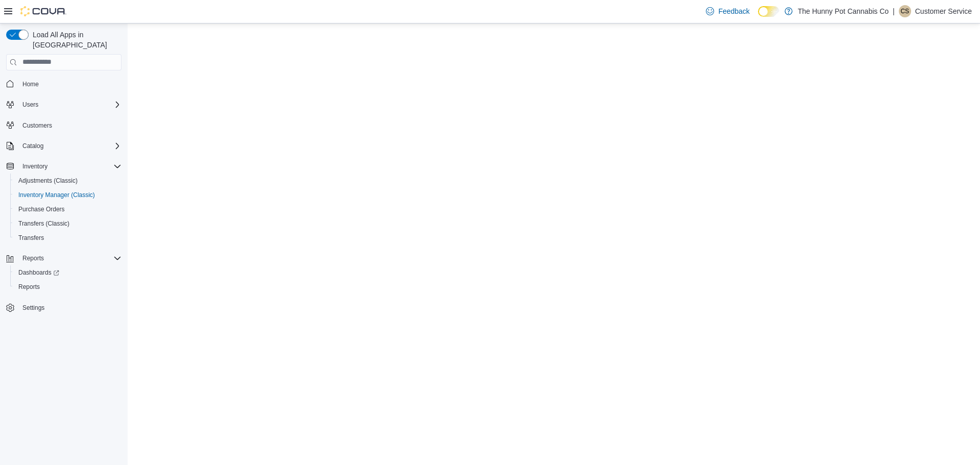 This screenshot has width=980, height=465. Describe the element at coordinates (68, 195) in the screenshot. I see `button: Inventory Manager (Classic)` at that location.